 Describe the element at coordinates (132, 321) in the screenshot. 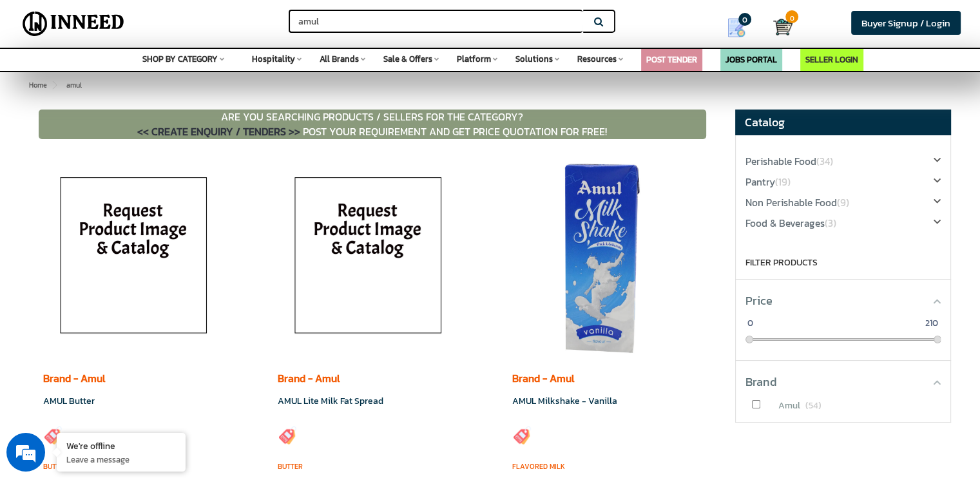

I see `em: Driven by SalesIQ` at that location.